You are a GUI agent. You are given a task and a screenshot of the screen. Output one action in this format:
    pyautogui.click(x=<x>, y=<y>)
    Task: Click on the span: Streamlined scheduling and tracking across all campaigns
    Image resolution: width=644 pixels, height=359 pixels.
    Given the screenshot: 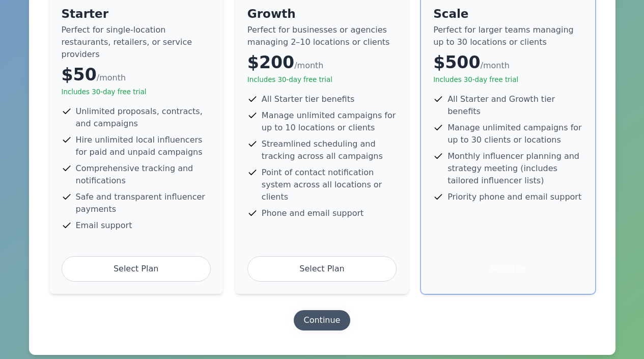 What is the action you would take?
    pyautogui.click(x=329, y=150)
    